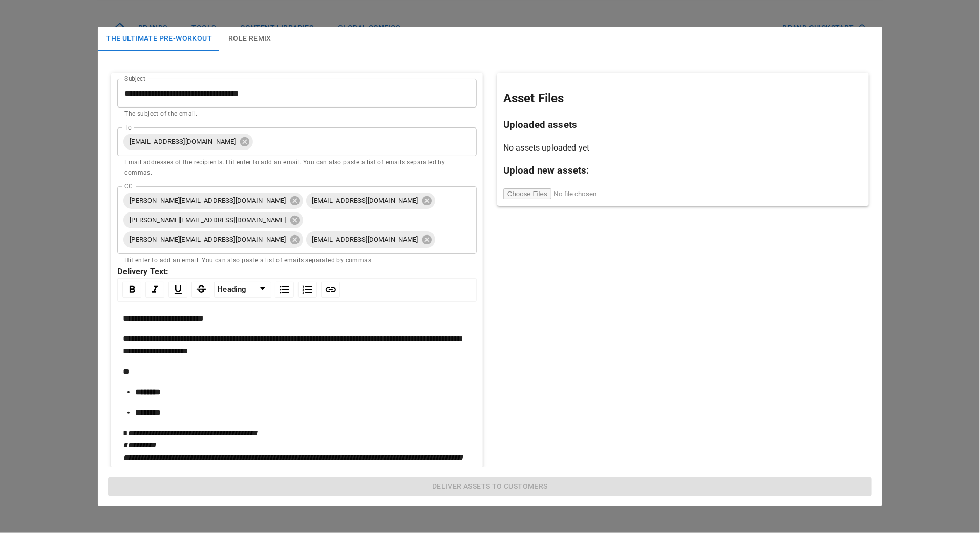  I want to click on div: Underline, so click(178, 289).